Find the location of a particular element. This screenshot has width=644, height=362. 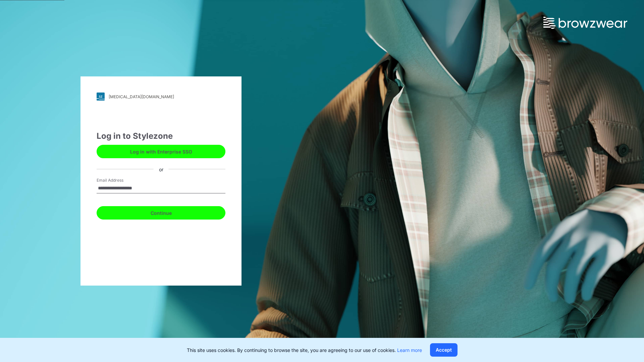

img: svg+xml;base64,PHN2ZyB3aWR0aD0iMjgiIGhlaWdodD0iMjgiIHZpZXdCb3g9IjAgMCAyOCAyOCIgZmlsbD0ibm9uZSIgeG... is located at coordinates (101, 97).